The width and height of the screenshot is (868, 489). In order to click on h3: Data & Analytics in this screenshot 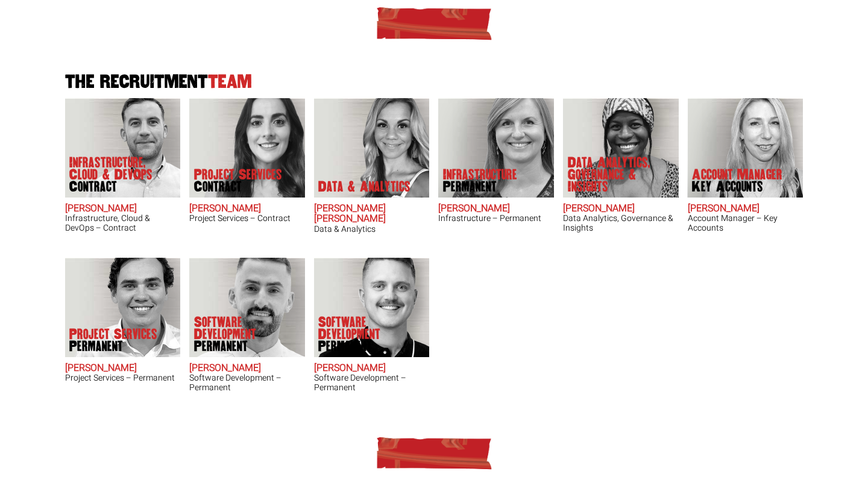, I will do `click(372, 229)`.